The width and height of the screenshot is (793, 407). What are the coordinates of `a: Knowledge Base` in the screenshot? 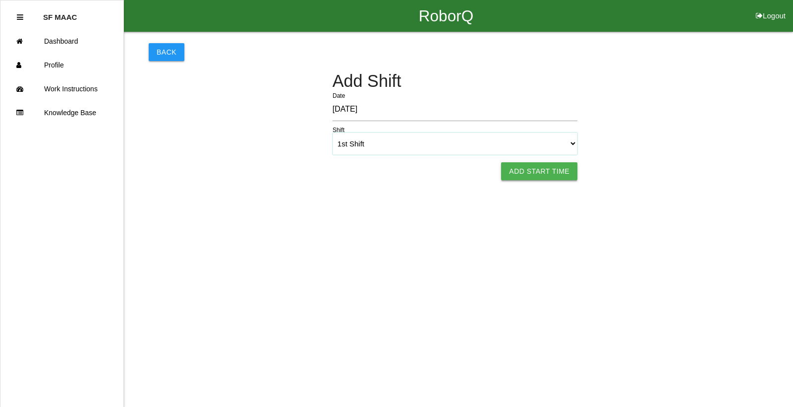 It's located at (62, 113).